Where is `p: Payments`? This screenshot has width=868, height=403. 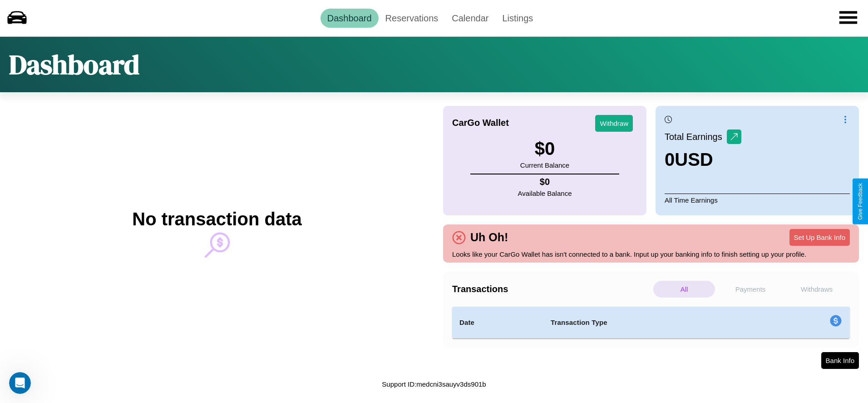
p: Payments is located at coordinates (750, 289).